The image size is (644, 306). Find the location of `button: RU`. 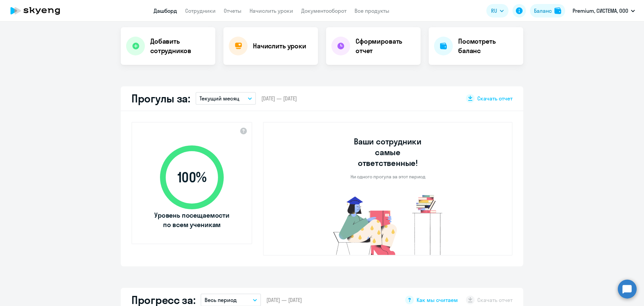

button: RU is located at coordinates (497, 11).